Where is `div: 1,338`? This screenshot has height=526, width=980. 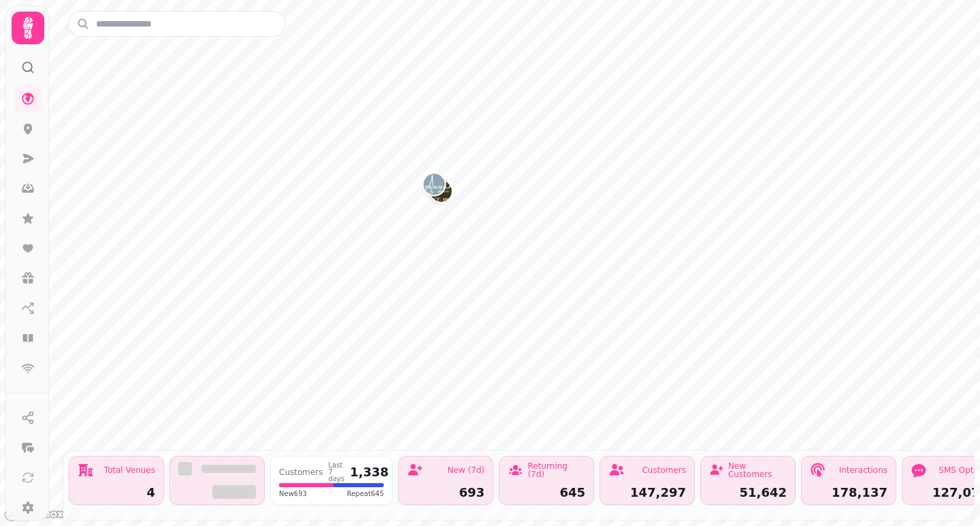 div: 1,338 is located at coordinates (369, 472).